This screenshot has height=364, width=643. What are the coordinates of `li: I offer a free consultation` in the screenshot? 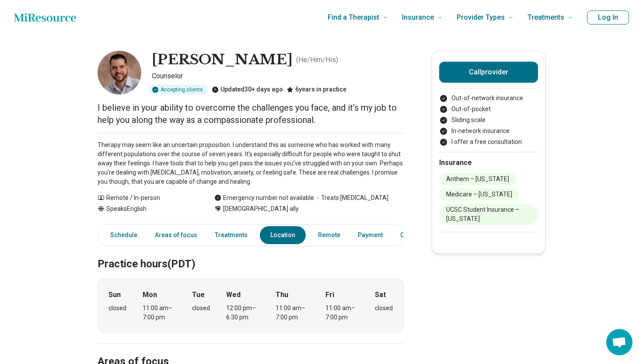 It's located at (489, 142).